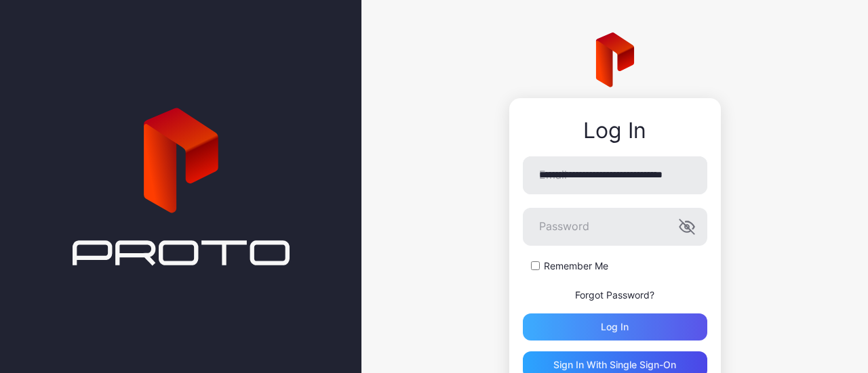 Image resolution: width=868 pixels, height=373 pixels. What do you see at coordinates (615, 327) in the screenshot?
I see `button: Log in` at bounding box center [615, 327].